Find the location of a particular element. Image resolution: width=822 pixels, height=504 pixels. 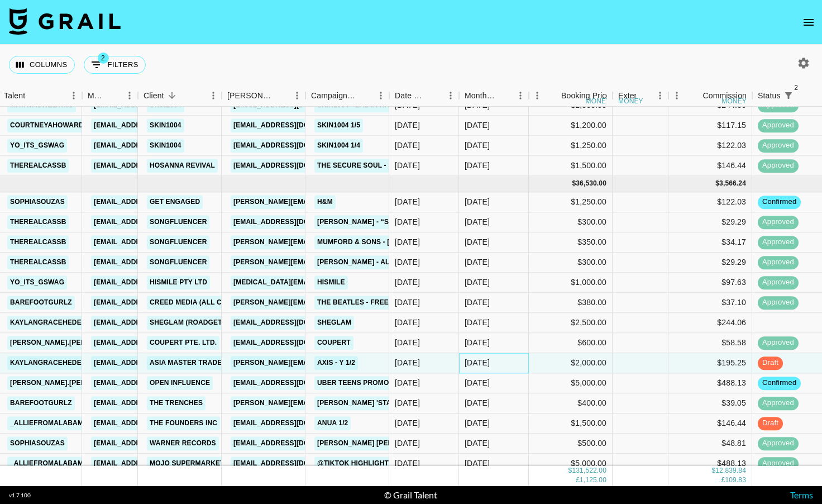

a: AXIS - Y 1/2 is located at coordinates (337, 362).